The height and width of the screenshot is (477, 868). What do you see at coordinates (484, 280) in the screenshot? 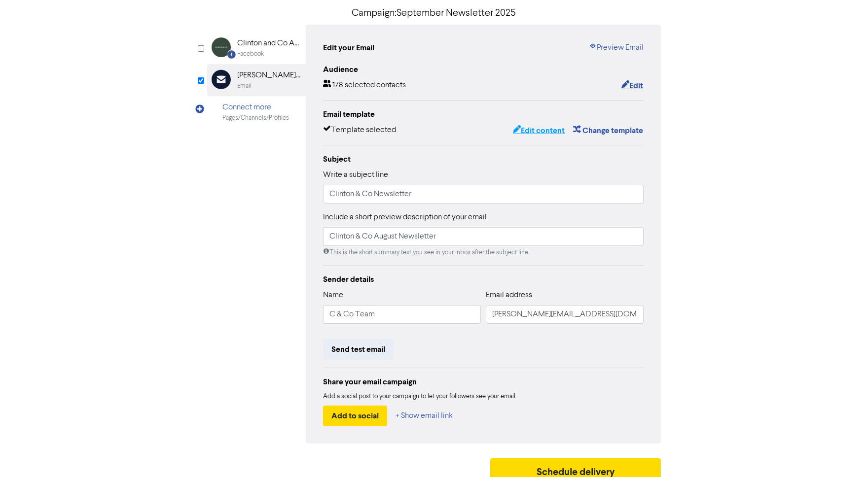
I see `div: Sender details` at bounding box center [484, 280].